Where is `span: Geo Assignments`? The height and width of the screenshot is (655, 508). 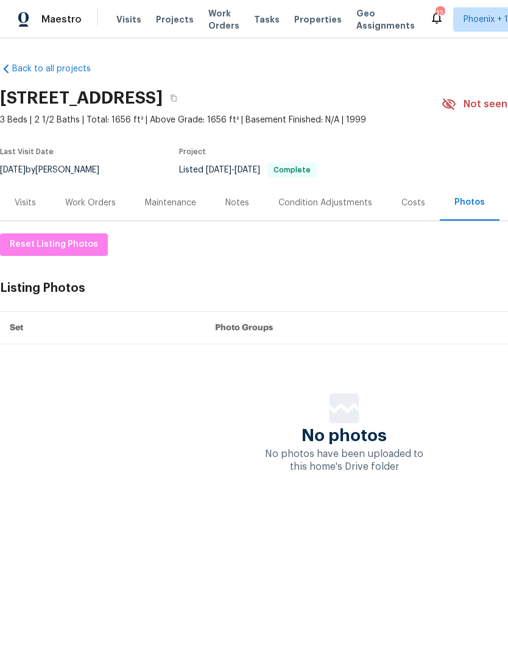
span: Geo Assignments is located at coordinates (386, 19).